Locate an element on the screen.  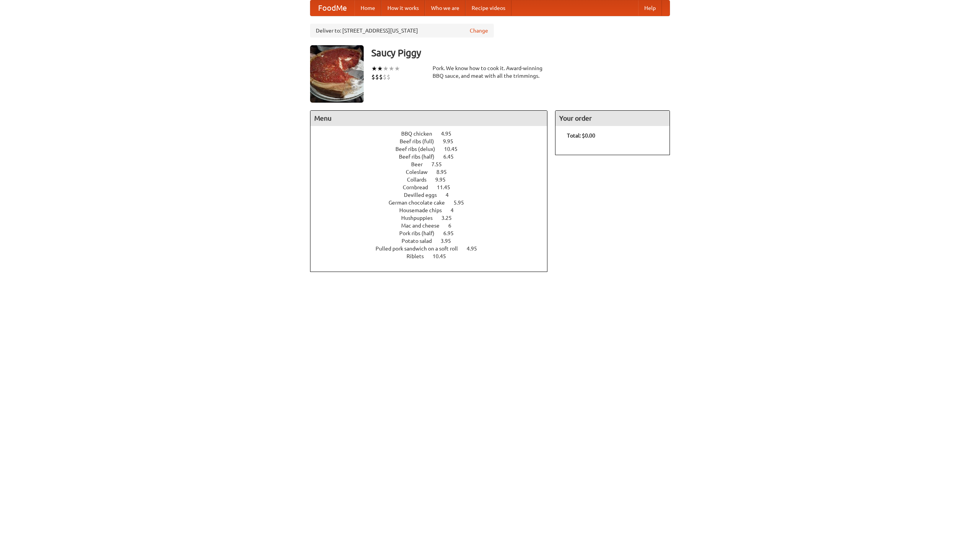
span: BBQ chicken is located at coordinates (421, 134).